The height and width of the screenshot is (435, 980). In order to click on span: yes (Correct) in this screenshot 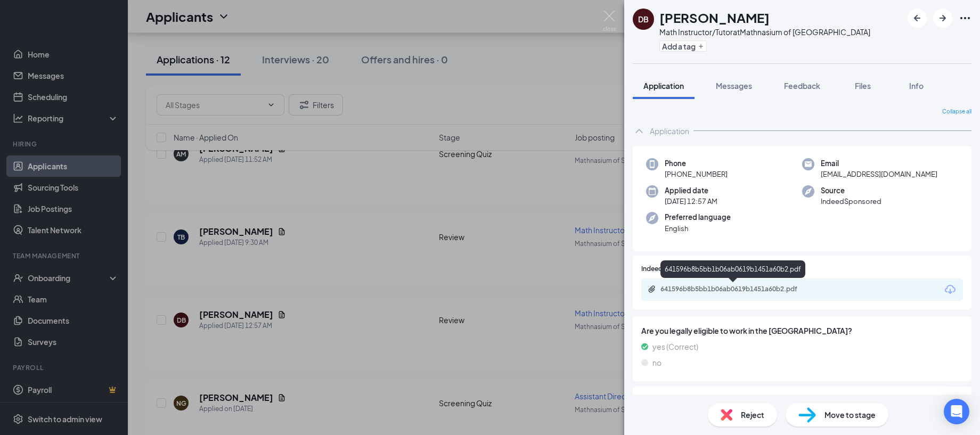, I will do `click(676, 347)`.